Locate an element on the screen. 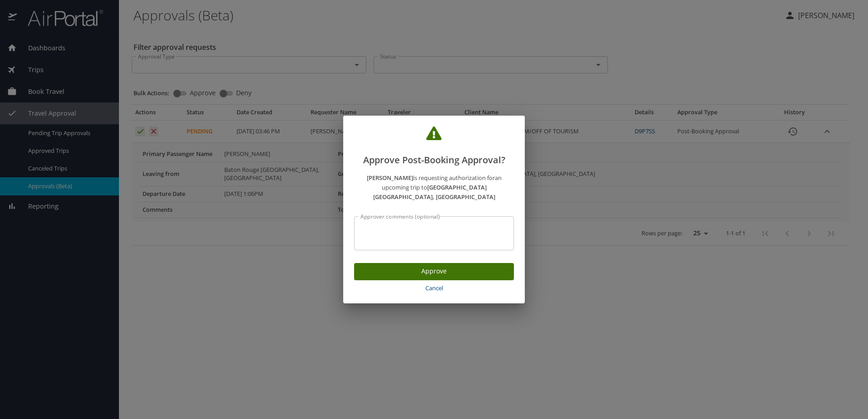 Image resolution: width=868 pixels, height=419 pixels. span: Cancel is located at coordinates (434, 288).